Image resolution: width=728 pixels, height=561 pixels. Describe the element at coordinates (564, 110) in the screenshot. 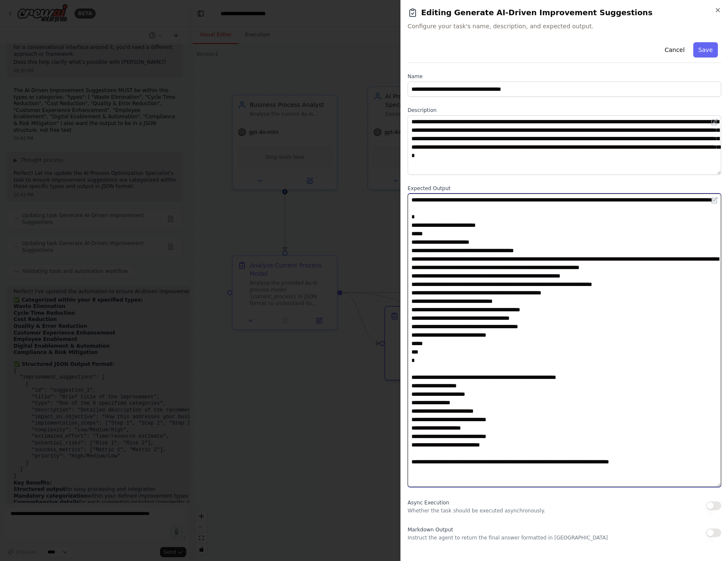

I see `label: Description` at that location.